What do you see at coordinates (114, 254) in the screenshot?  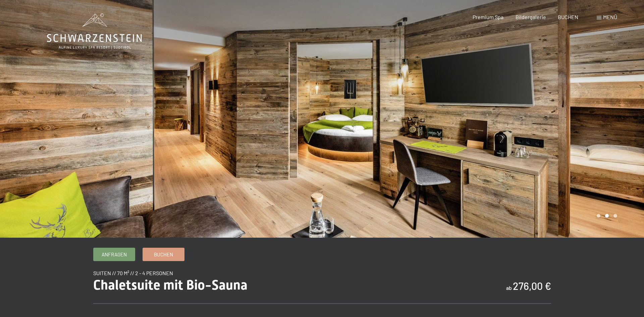 I see `span: Anfragen` at bounding box center [114, 254].